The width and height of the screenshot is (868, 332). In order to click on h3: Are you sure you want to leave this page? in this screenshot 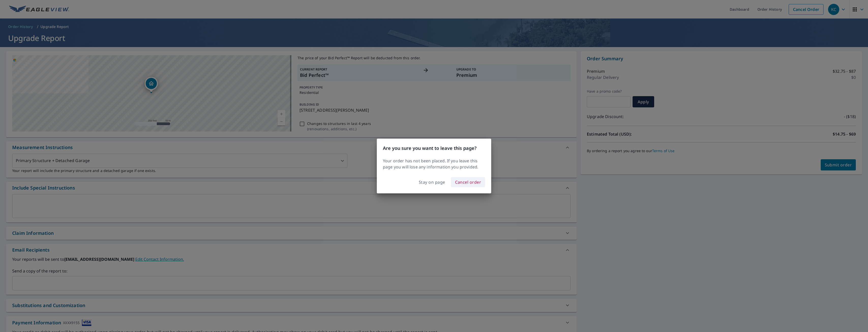, I will do `click(434, 148)`.